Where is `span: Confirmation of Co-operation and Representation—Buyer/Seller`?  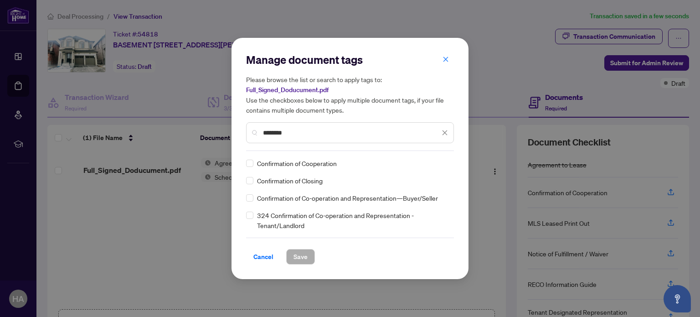 span: Confirmation of Co-operation and Representation—Buyer/Seller is located at coordinates (347, 198).